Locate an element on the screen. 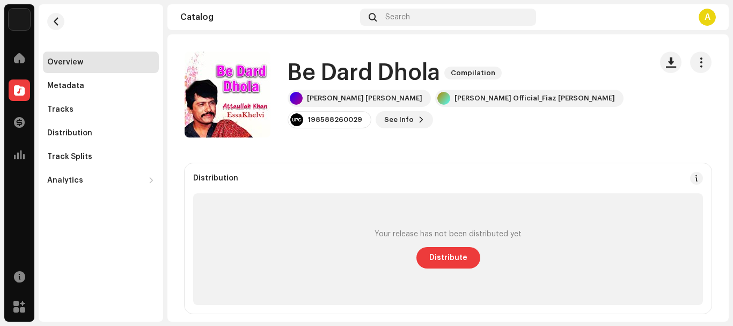  div: Analytics is located at coordinates (65, 180).